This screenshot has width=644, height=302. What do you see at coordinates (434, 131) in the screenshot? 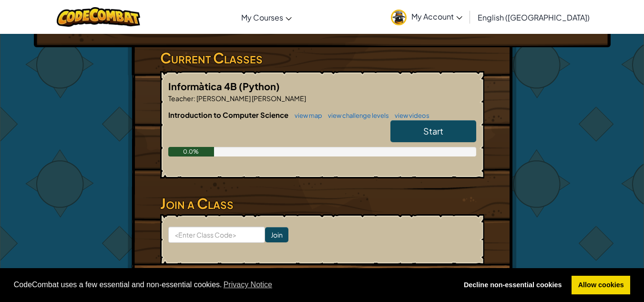
I see `span: Start` at bounding box center [434, 131].